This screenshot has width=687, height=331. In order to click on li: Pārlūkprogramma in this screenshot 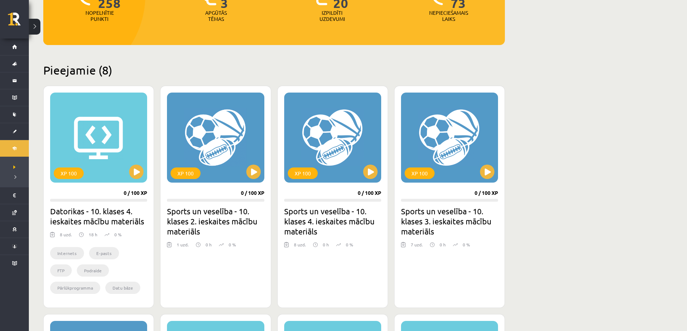, I will do `click(75, 288)`.